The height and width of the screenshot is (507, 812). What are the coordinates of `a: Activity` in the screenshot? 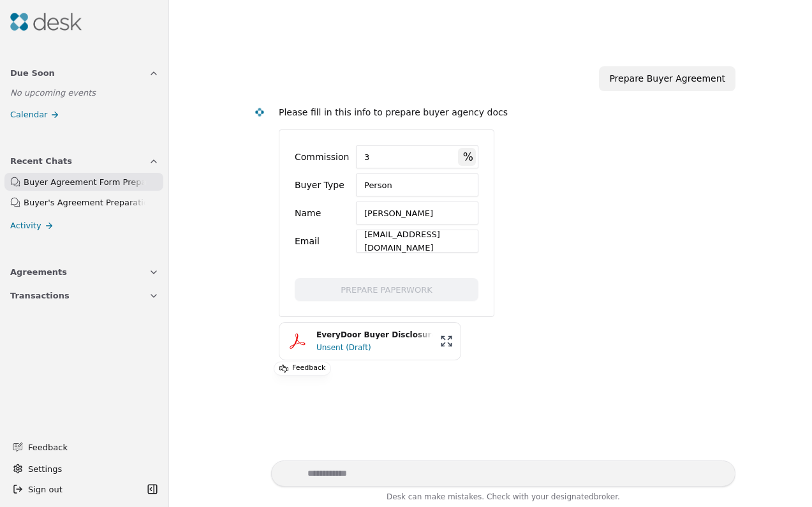 It's located at (85, 225).